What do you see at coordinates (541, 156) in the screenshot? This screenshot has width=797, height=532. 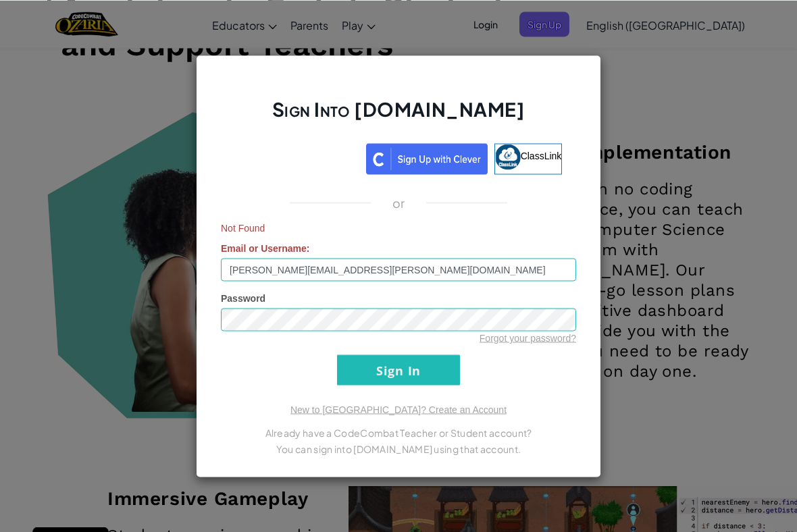 I see `span: ClassLink` at bounding box center [541, 156].